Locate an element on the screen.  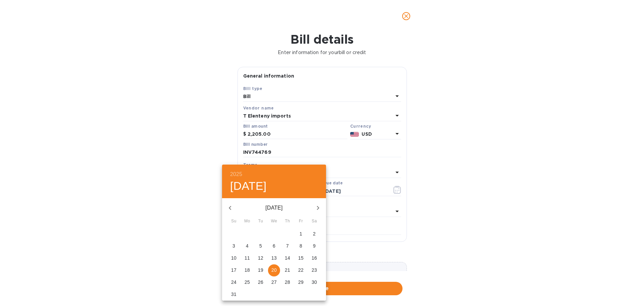
p: 21 is located at coordinates (288, 270).